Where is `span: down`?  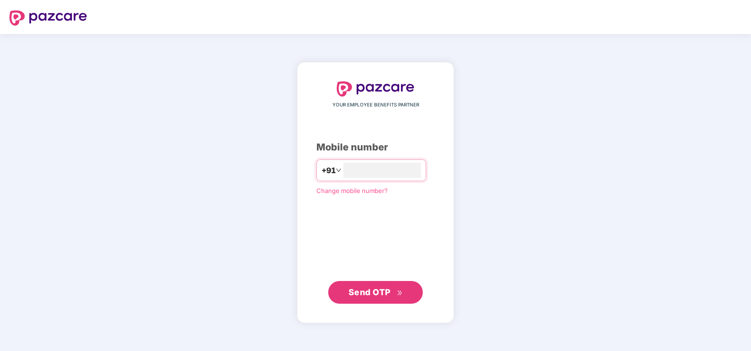 span: down is located at coordinates (338, 170).